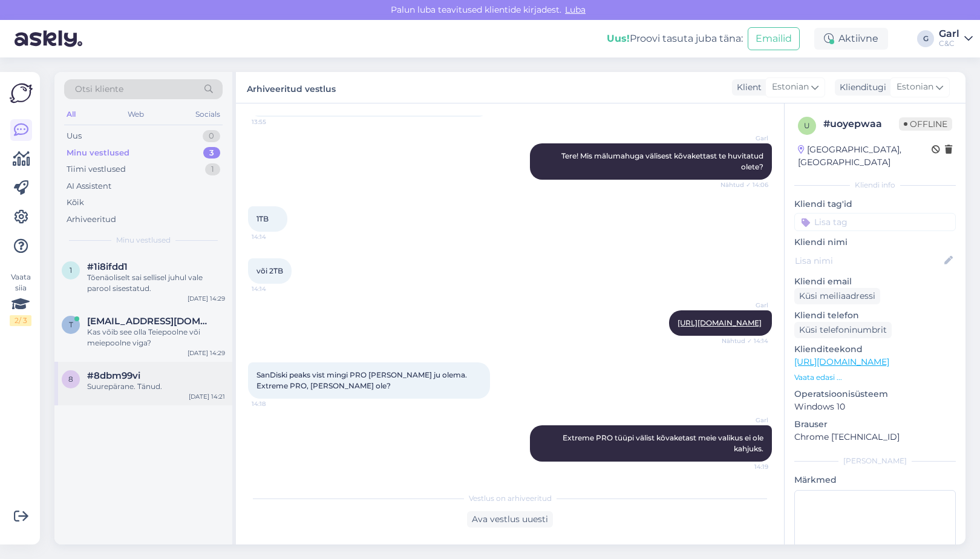 This screenshot has width=980, height=559. Describe the element at coordinates (618, 38) in the screenshot. I see `b: Uus!` at that location.